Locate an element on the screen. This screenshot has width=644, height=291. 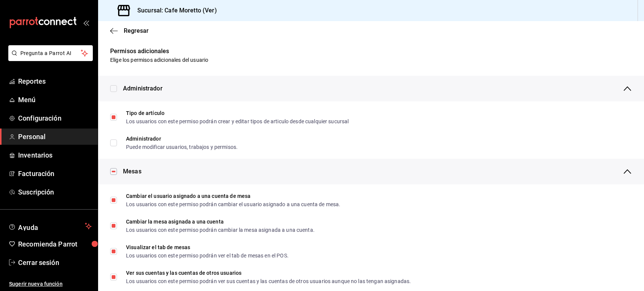
div: Los usuarios con este permiso podrán crear y editar tipos de articulo desde cualquier sucursal is located at coordinates (237, 122).